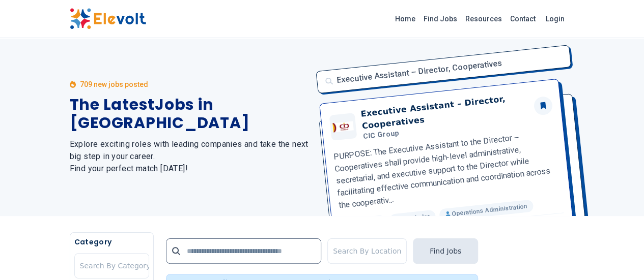 This screenshot has width=644, height=280. Describe the element at coordinates (619, 256) in the screenshot. I see `div: Chat Widget` at that location.